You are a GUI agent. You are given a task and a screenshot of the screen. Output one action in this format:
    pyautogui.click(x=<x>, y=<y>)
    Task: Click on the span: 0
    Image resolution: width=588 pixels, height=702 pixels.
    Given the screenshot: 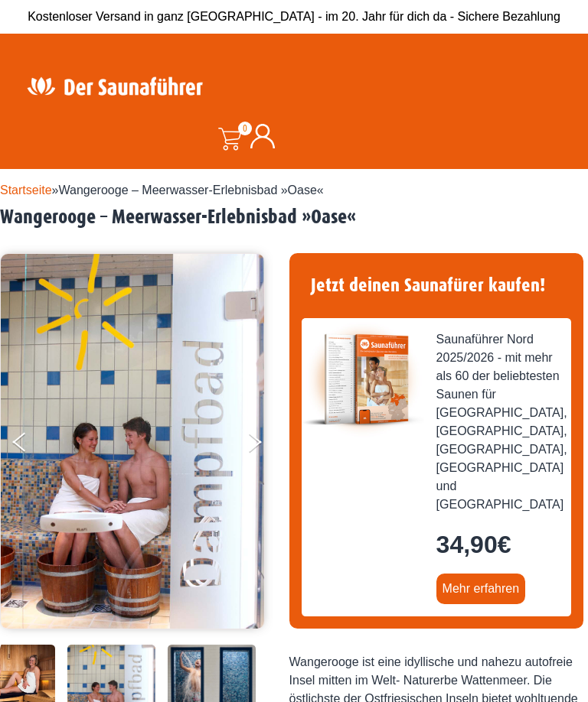 What is the action you would take?
    pyautogui.click(x=245, y=128)
    